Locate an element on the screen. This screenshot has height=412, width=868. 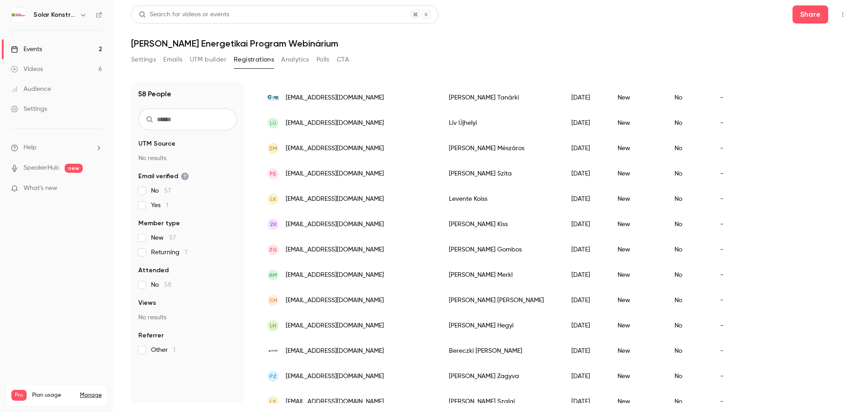
span: What's new is located at coordinates (41, 189).